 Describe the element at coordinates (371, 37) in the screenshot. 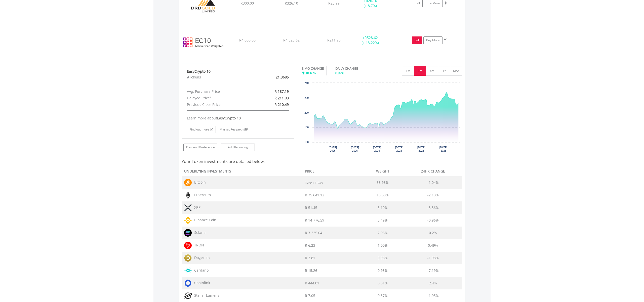

I see `span: R528.62` at that location.